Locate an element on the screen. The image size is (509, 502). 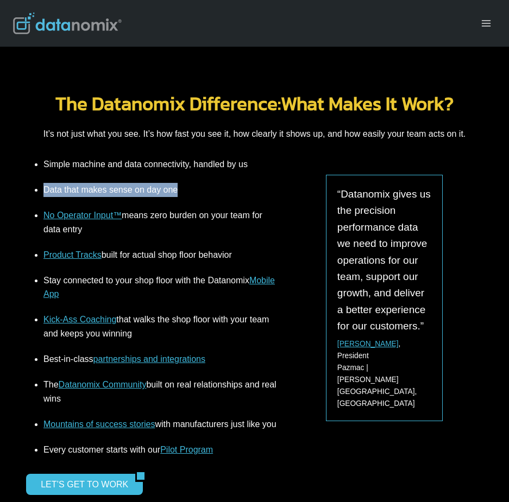
a: Pilot Program is located at coordinates (186, 450).